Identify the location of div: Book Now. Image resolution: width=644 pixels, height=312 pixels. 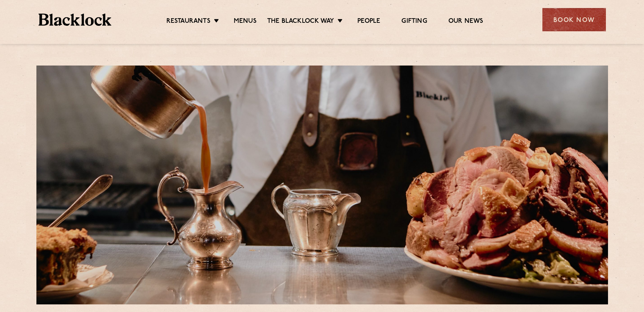
(574, 19).